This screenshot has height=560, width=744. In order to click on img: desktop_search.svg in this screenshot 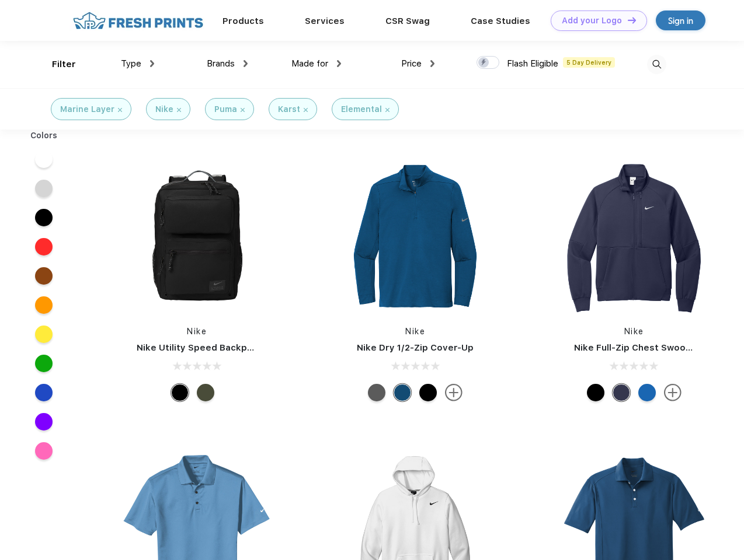, I will do `click(657, 64)`.